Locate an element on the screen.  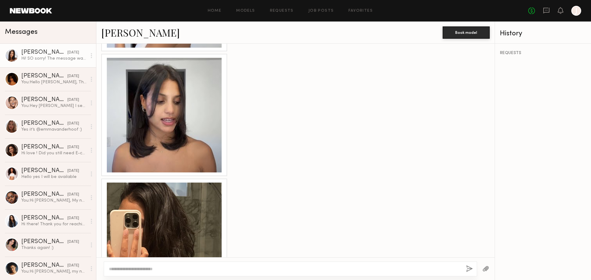
div: History is located at coordinates (543, 34).